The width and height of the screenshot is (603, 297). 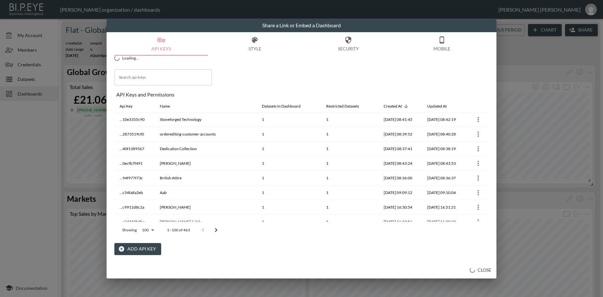 I want to click on div: Name, so click(x=165, y=106).